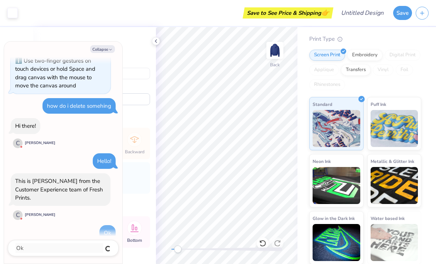 This screenshot has width=436, height=264. Describe the element at coordinates (104, 161) in the screenshot. I see `div: Hello!` at that location.